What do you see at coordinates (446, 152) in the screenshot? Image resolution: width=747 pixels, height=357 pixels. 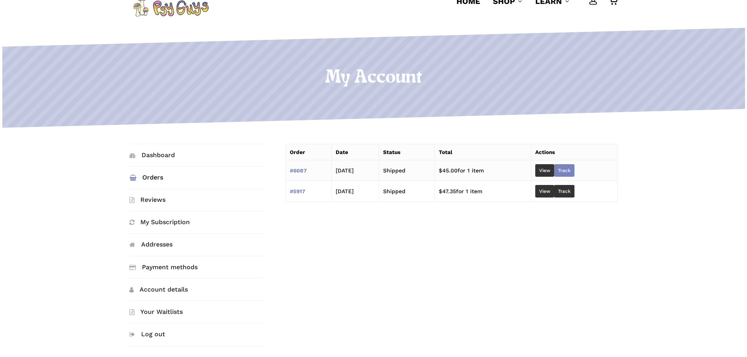 I see `span: Total` at bounding box center [446, 152].